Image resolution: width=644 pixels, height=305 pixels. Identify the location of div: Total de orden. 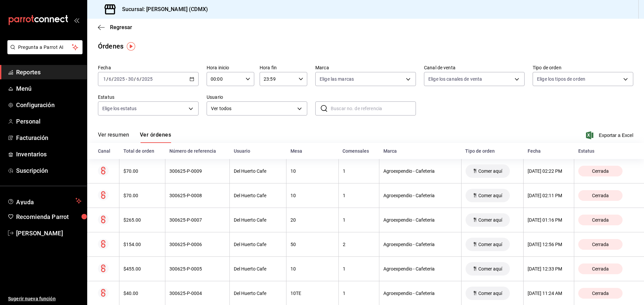
(142, 151).